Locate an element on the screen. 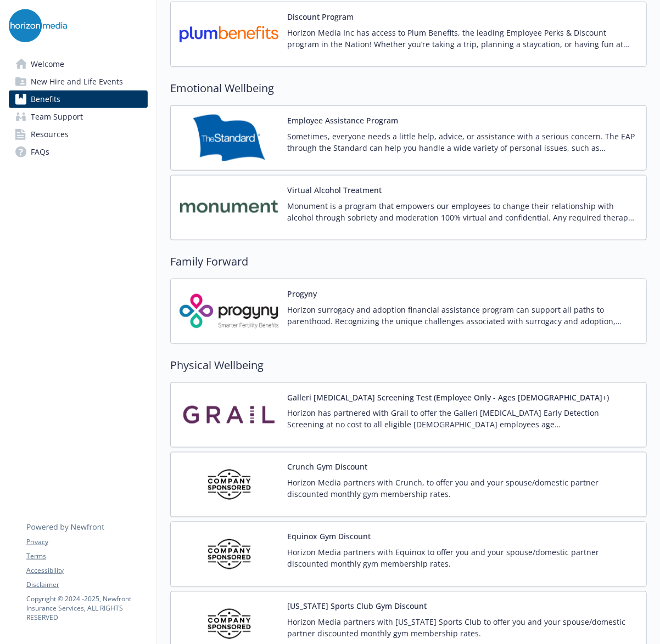 The width and height of the screenshot is (660, 644). button: Discount Program is located at coordinates (320, 17).